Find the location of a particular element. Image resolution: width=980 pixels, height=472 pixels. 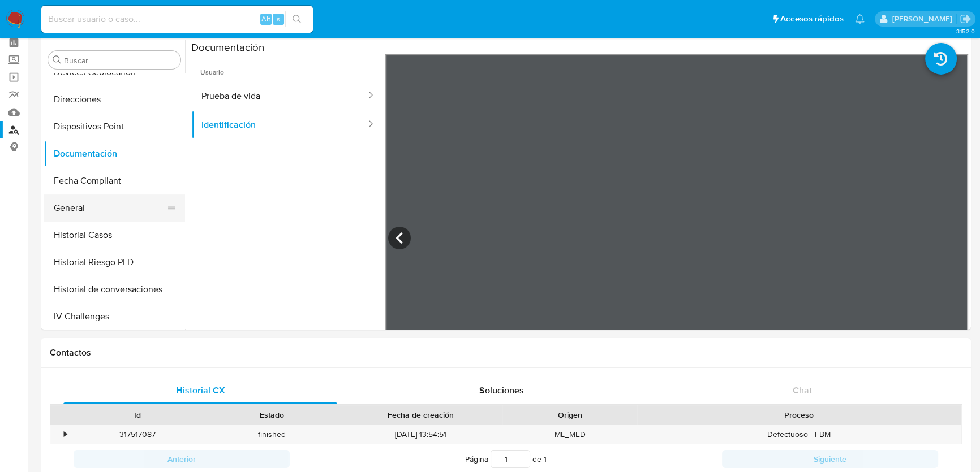

h1: Contactos is located at coordinates (506, 353).